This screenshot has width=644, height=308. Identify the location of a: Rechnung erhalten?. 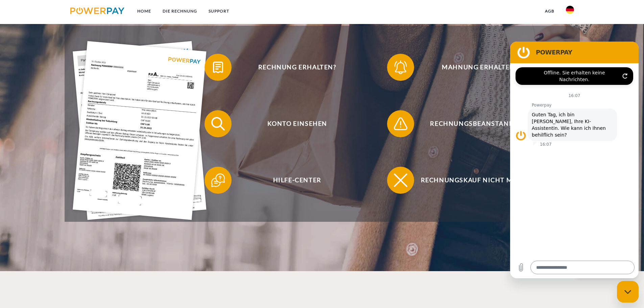
(293, 67).